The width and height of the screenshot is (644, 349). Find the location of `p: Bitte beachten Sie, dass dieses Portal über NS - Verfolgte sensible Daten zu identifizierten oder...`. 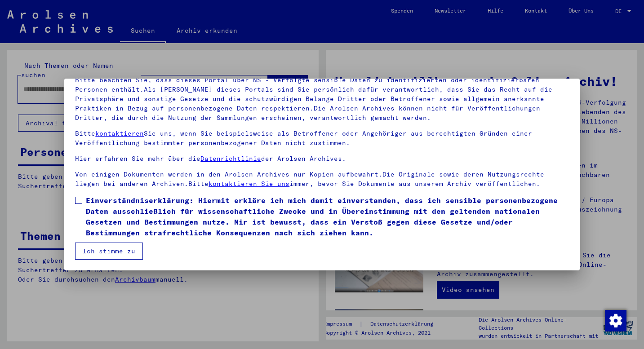

p: Bitte beachten Sie, dass dieses Portal über NS - Verfolgte sensible Daten zu identifizierten oder... is located at coordinates (322, 99).